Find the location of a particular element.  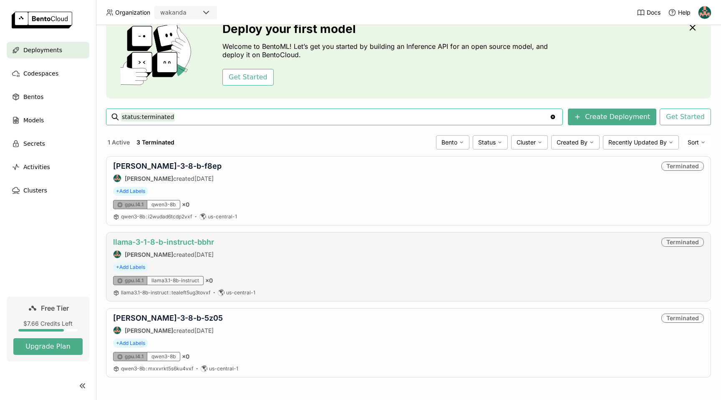

div: Created By is located at coordinates (575, 142).